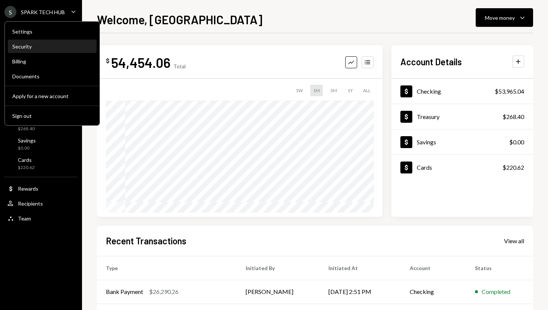 Image resolution: width=548 pixels, height=310 pixels. I want to click on th: Account, so click(433, 268).